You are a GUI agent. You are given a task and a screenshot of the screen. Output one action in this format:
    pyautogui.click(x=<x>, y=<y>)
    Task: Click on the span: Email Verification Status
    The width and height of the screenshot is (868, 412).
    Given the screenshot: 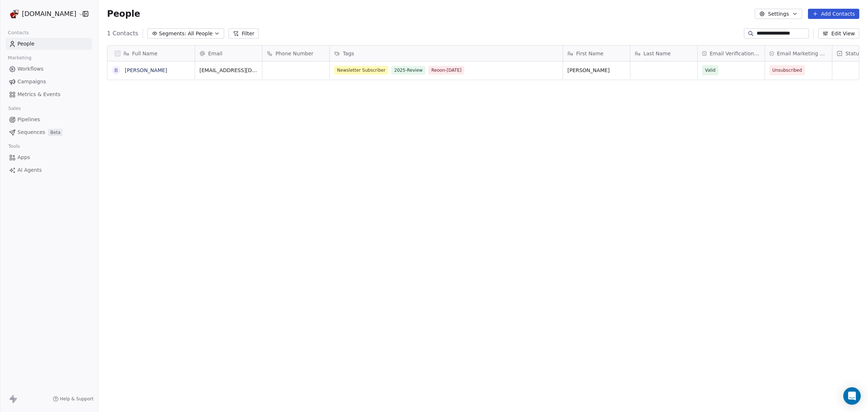 What is the action you would take?
    pyautogui.click(x=735, y=54)
    